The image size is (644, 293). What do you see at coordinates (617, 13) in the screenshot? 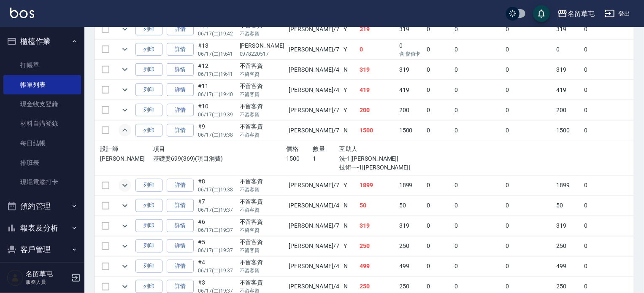
I see `button: 登出` at bounding box center [617, 13].